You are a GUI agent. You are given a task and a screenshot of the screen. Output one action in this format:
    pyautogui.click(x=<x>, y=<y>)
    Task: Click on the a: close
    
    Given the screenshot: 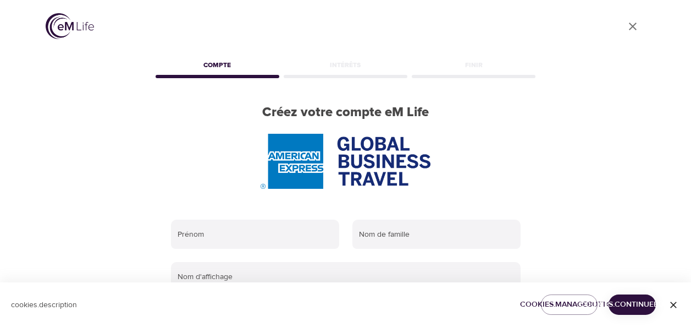 What is the action you would take?
    pyautogui.click(x=633, y=26)
    